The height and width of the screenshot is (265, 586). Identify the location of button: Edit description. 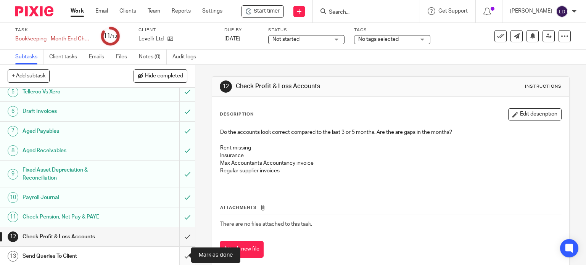
(535, 114).